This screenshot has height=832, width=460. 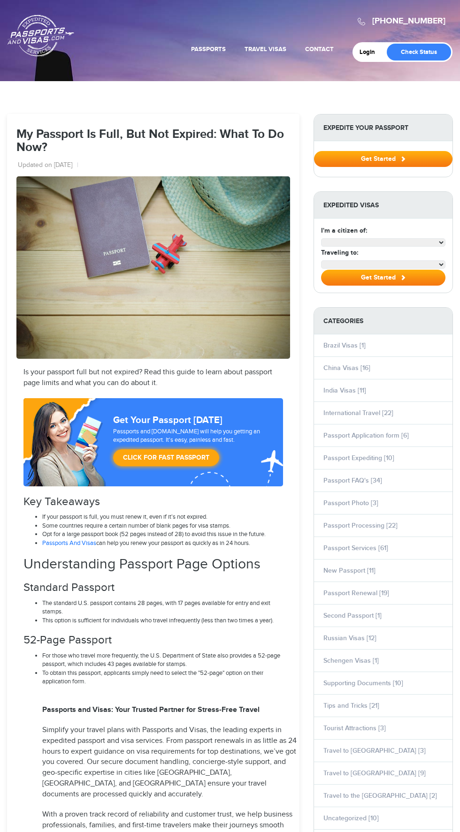 I want to click on a: Passport Processing [22], so click(x=360, y=525).